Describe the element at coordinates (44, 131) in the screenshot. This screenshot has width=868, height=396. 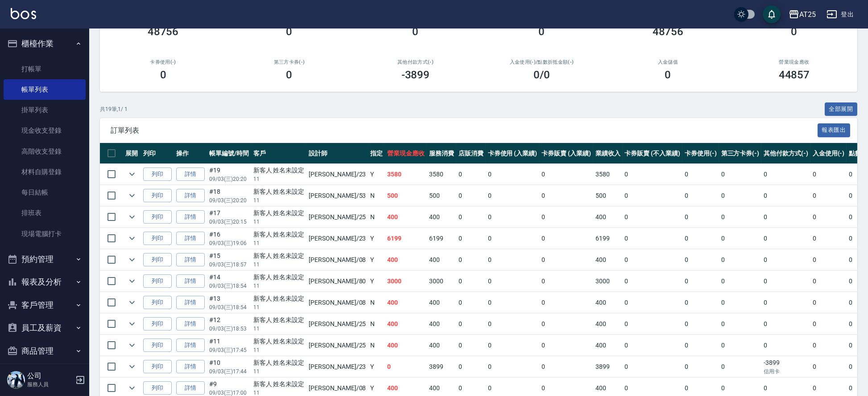
I see `a: 現金收支登錄` at that location.